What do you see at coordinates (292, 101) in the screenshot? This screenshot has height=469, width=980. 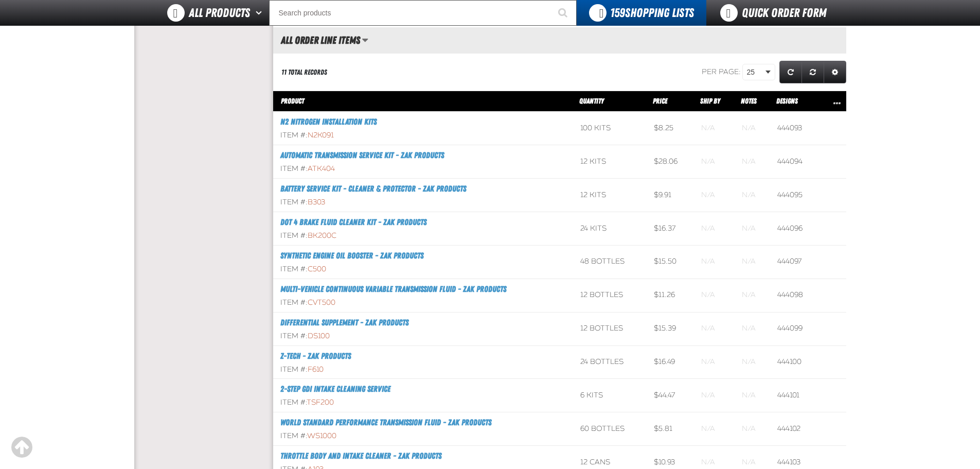 I see `span: Product` at bounding box center [292, 101].